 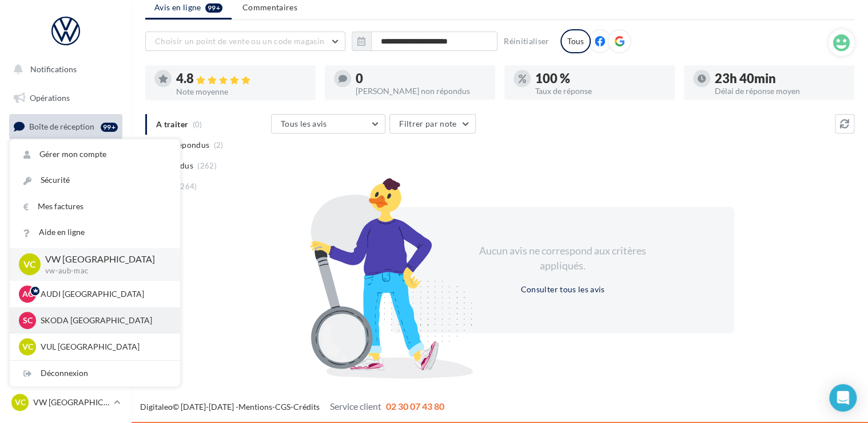 I want to click on div: Déconnexion, so click(x=95, y=373).